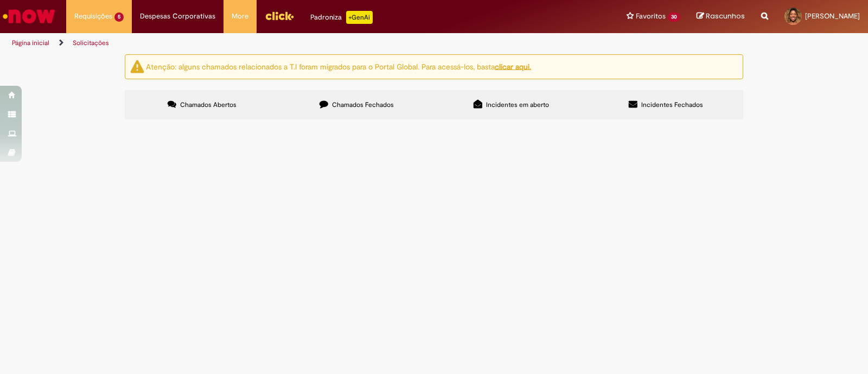 The height and width of the screenshot is (374, 868). I want to click on img: ServiceNow, so click(29, 16).